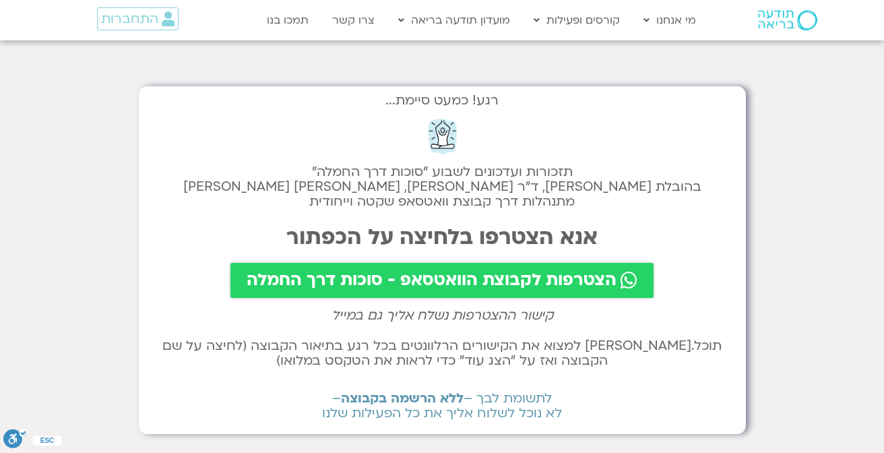  What do you see at coordinates (669, 20) in the screenshot?
I see `a: מי אנחנו` at bounding box center [669, 20].